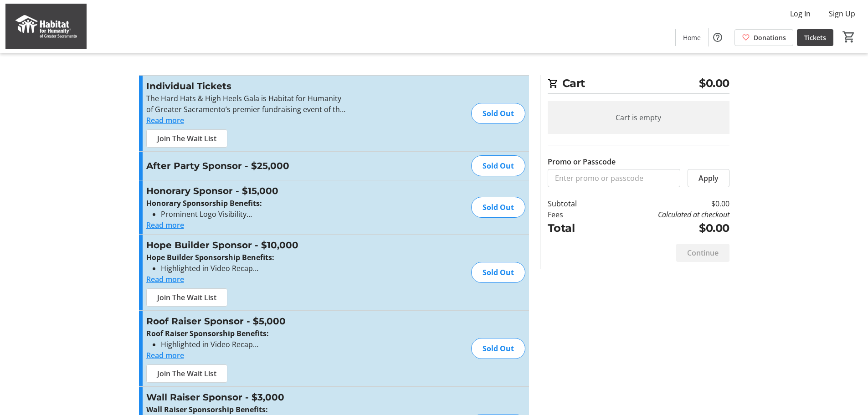 The height and width of the screenshot is (415, 868). Describe the element at coordinates (246, 191) in the screenshot. I see `h3: Honorary Sponsor - $15,000` at that location.